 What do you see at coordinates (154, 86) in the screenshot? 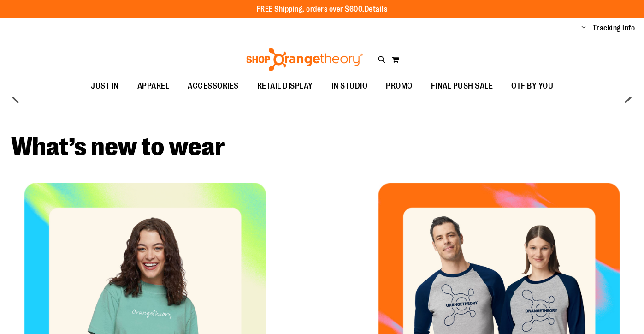
I see `span: APPAREL` at bounding box center [154, 86].